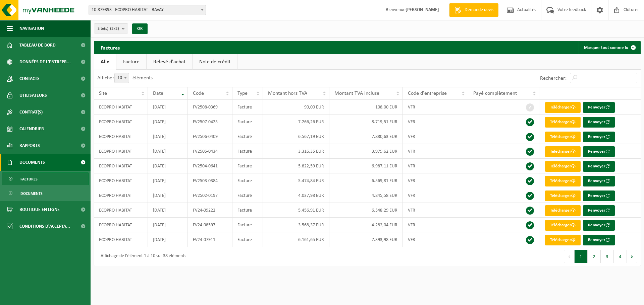  What do you see at coordinates (366, 151) in the screenshot?
I see `td: 3.979,62 EUR` at bounding box center [366, 151].